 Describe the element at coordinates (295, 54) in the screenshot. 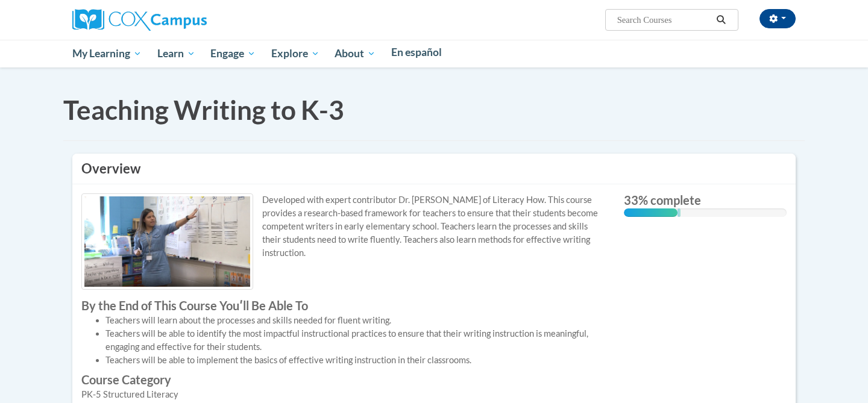

I see `span: Explore` at that location.